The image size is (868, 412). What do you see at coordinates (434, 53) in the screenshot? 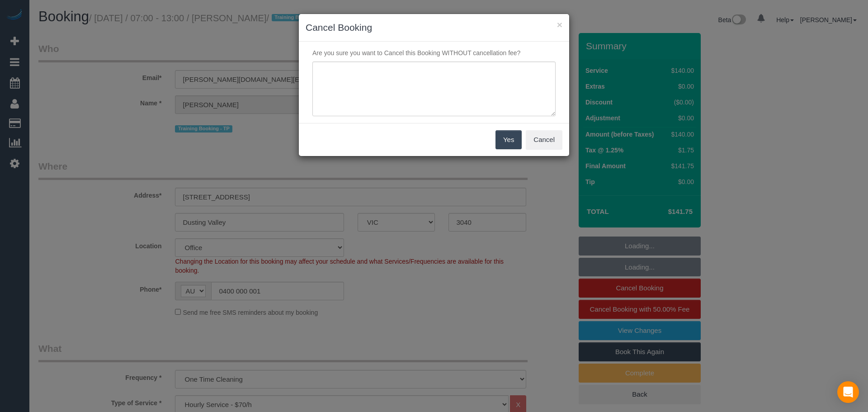
I see `p: Are you sure you want to Cancel this Booking WITHOUT cancellation fee?` at bounding box center [434, 53].